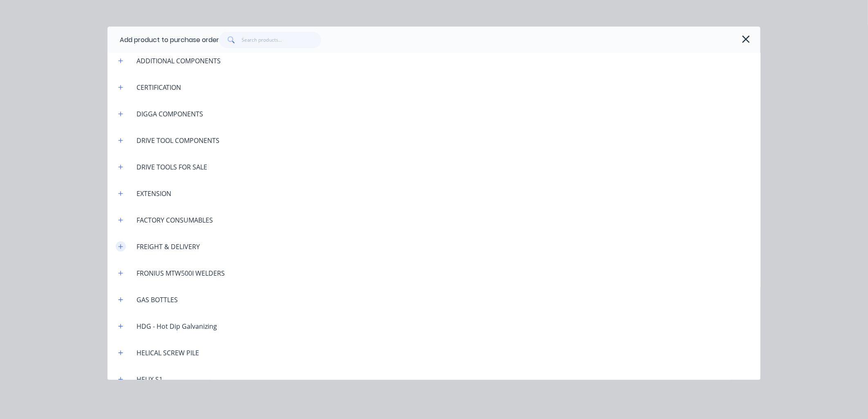  What do you see at coordinates (172, 167) in the screenshot?
I see `div: DRIVE TOOLS FOR SALE` at bounding box center [172, 167].